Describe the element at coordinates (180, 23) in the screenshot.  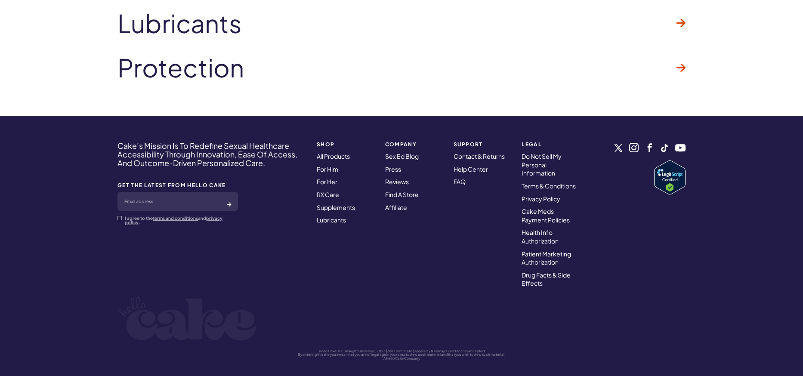
I see `span: Lubricants` at that location.